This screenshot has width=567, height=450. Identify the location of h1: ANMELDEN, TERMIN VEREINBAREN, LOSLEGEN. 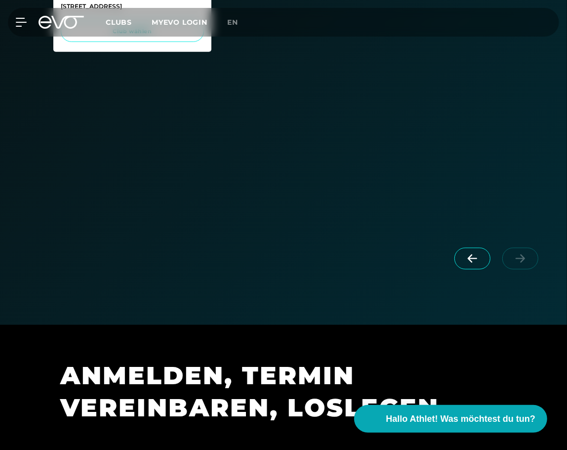
(283, 391).